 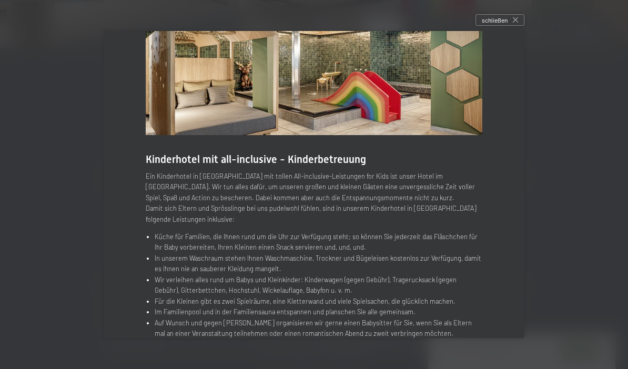 What do you see at coordinates (318, 285) in the screenshot?
I see `li: Wir verleihen alles rund um Babys und Kleinkinder: Kinderwagen (gegen Gebühr), Tragerucksack (geg...` at bounding box center [318, 285].